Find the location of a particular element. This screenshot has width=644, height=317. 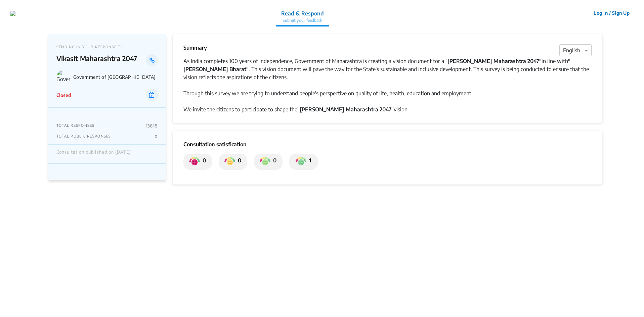

div: As India completes 100 years of independence, Government of Maharashtra is creating a vision docu... is located at coordinates (387, 69).